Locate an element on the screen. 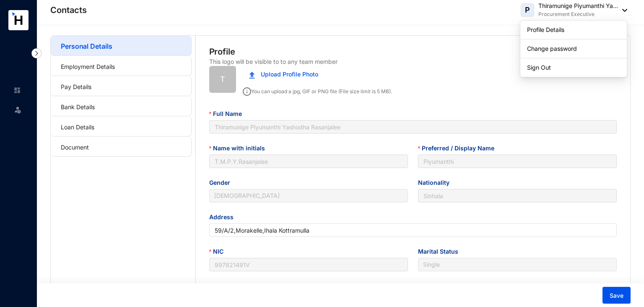  img: dropdown-black.8e83cc76930a90b1a4fdb6d089b7bf3a.svg is located at coordinates (622, 10).